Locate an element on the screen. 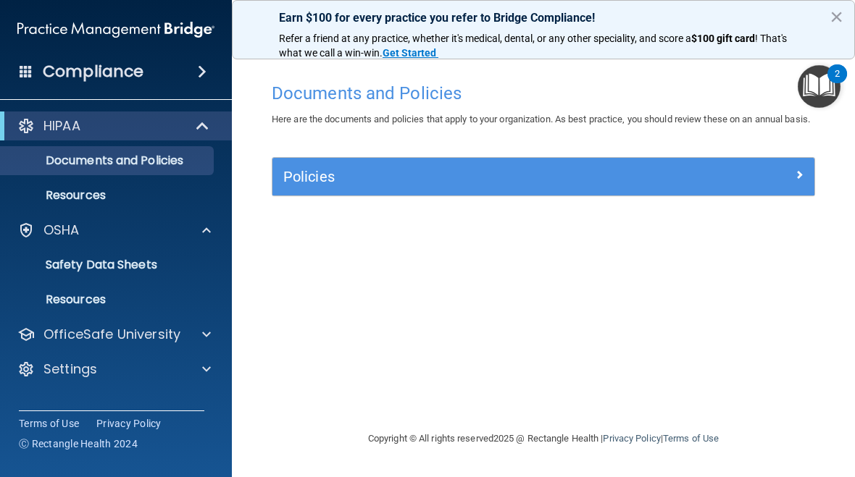 Image resolution: width=855 pixels, height=477 pixels. p: Documents and Policies is located at coordinates (108, 161).